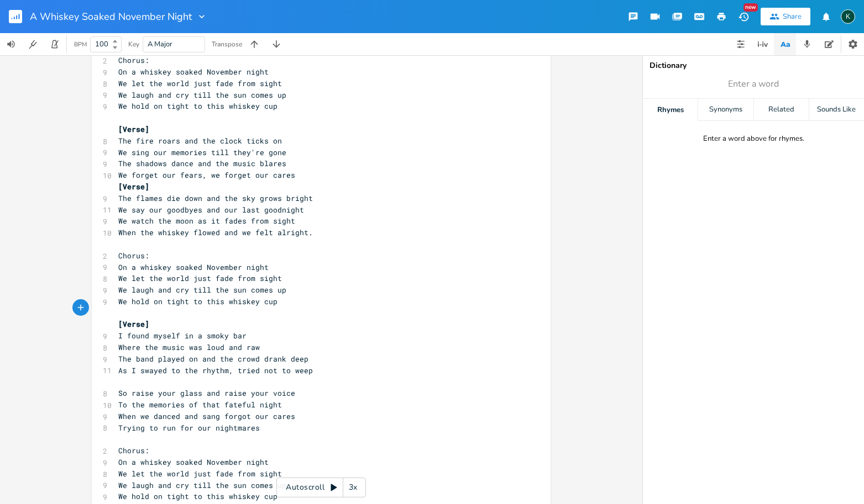 The image size is (864, 504). Describe the element at coordinates (211, 209) in the screenshot. I see `span: We say our goodbyes and our last goodnight` at that location.